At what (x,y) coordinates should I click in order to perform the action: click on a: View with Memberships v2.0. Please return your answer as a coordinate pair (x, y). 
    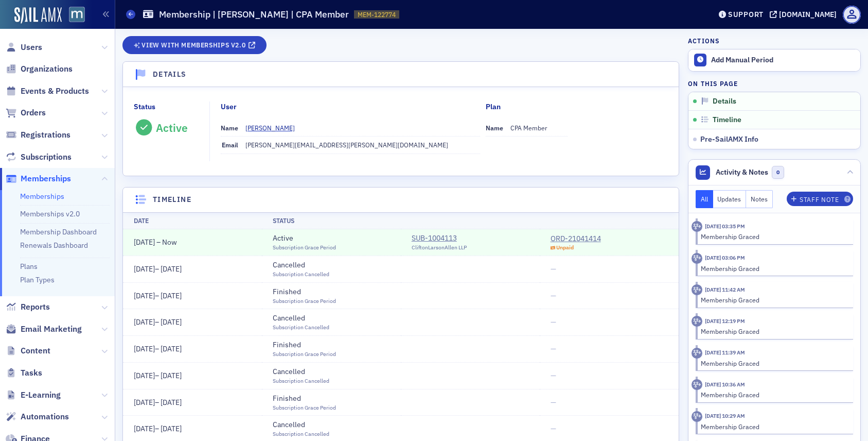
    Looking at the image, I should click on (195, 45).